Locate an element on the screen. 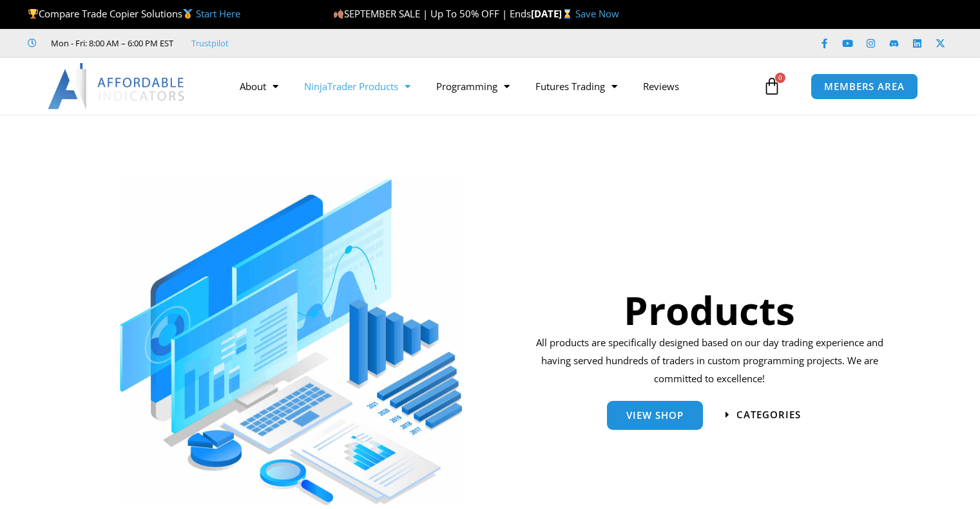  a: Programming is located at coordinates (473, 86).